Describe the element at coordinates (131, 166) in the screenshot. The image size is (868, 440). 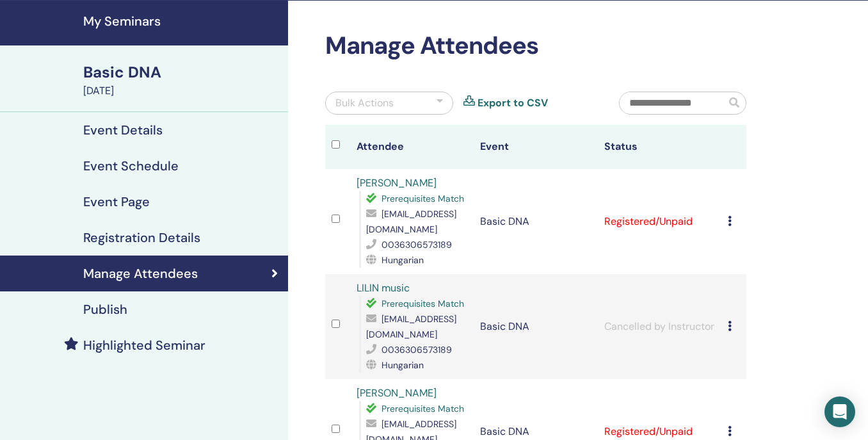
I see `h4: Event Schedule` at that location.